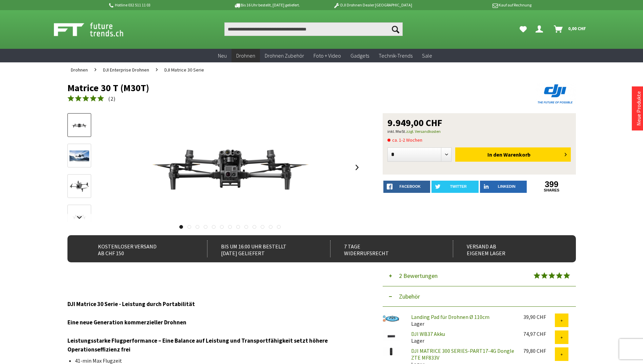  I want to click on a: Dein Konto, so click(541, 29).